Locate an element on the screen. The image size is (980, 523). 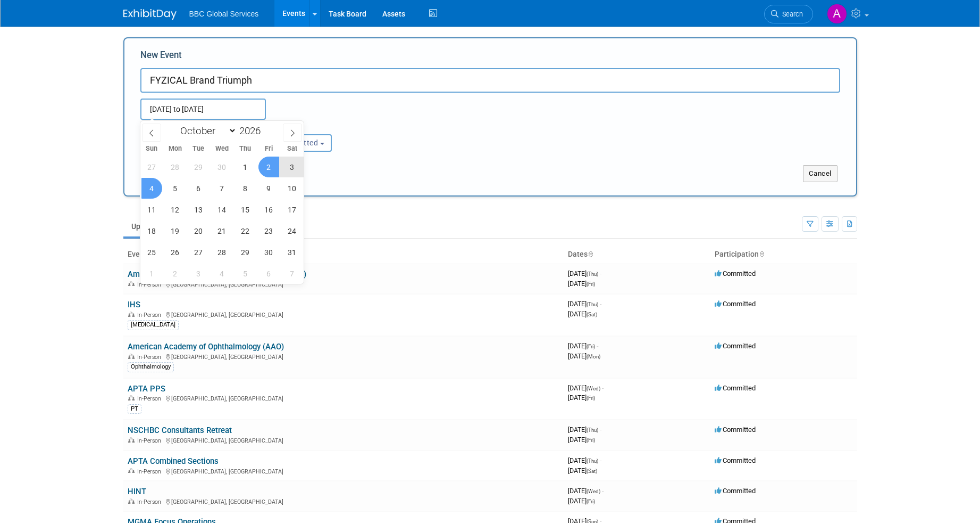
span: (Sat) is located at coordinates (592, 314).